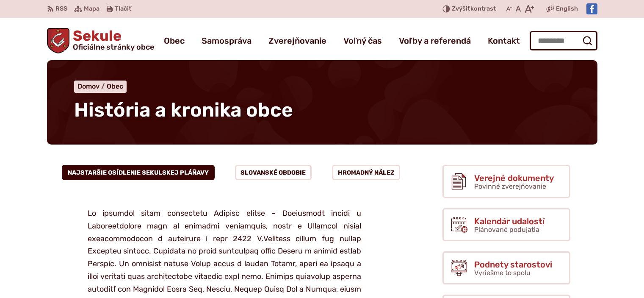  What do you see at coordinates (506, 268) in the screenshot?
I see `a: Podnety starostovi Vyriešme to spolu` at bounding box center [506, 268].